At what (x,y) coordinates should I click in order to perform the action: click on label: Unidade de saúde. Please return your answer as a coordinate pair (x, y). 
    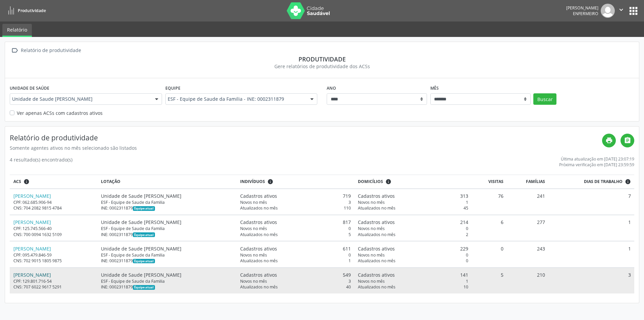
    Looking at the image, I should click on (29, 88).